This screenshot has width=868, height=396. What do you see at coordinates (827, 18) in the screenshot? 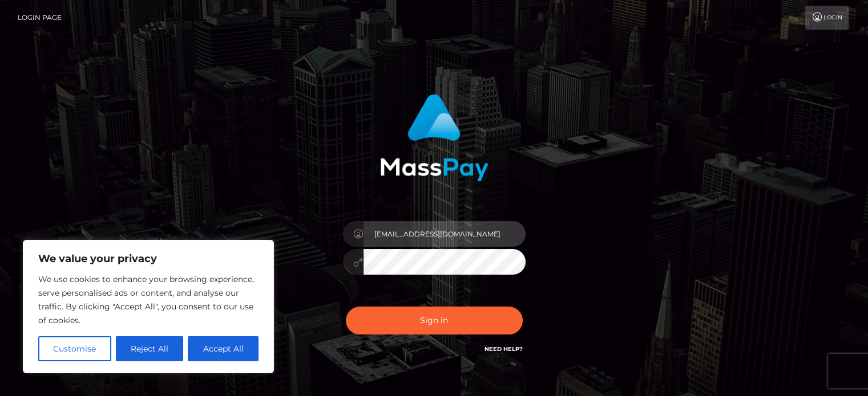
I see `a: Login` at bounding box center [827, 18].